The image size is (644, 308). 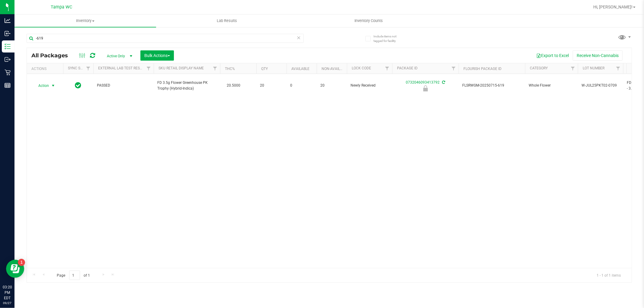 What do you see at coordinates (85, 21) in the screenshot?
I see `a: Inventory` at bounding box center [85, 21].